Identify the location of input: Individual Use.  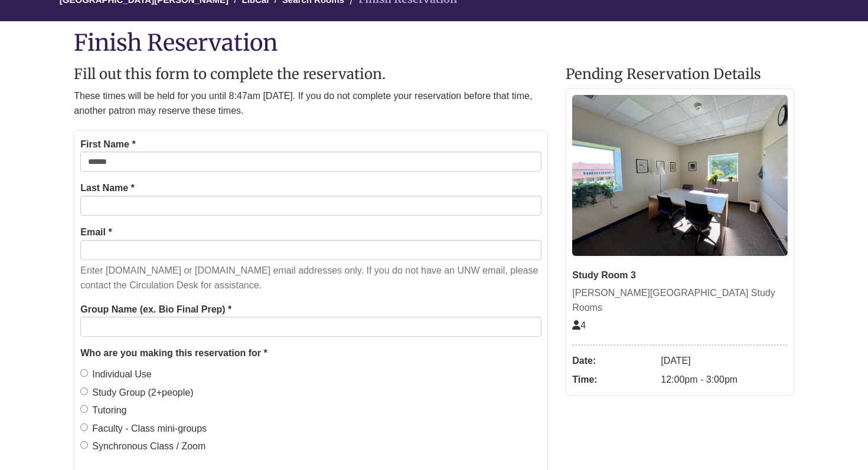
(84, 373).